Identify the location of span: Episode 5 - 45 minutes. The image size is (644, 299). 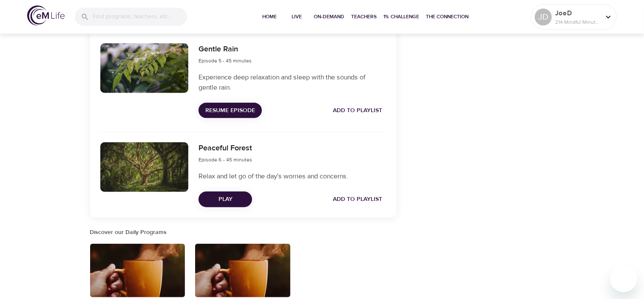
(225, 61).